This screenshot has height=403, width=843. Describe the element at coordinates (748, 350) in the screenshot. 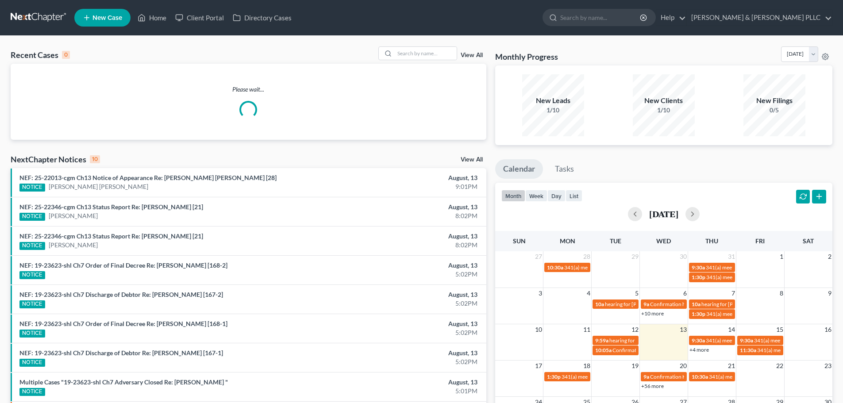

I see `span: 11:30a` at that location.